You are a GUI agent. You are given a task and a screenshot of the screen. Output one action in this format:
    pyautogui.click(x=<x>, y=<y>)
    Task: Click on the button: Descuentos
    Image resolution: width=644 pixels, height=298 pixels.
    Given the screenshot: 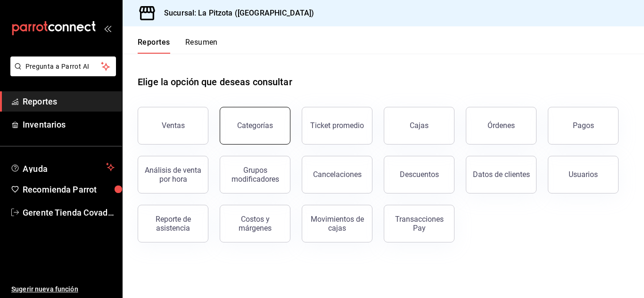 What is the action you would take?
    pyautogui.click(x=419, y=175)
    